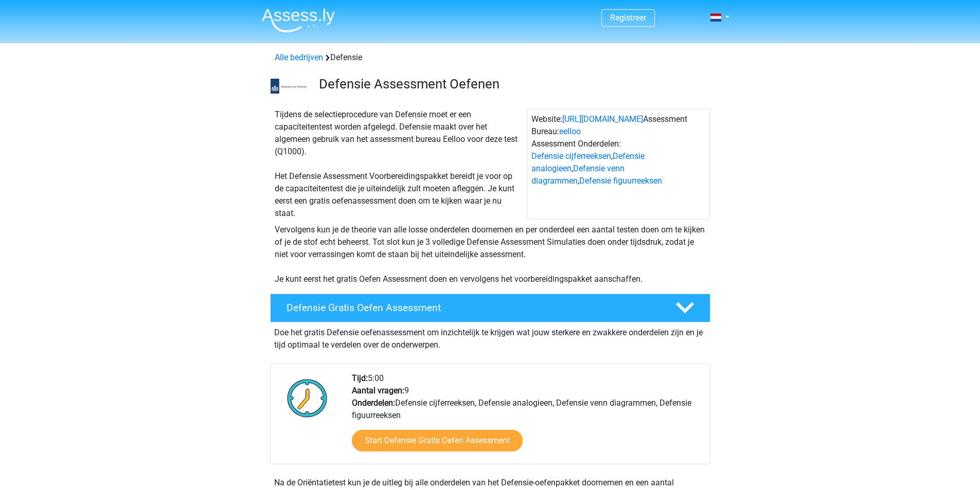 Image resolution: width=980 pixels, height=490 pixels. Describe the element at coordinates (619, 164) in the screenshot. I see `div: Website: Assessment Bureau: Assessment Onderdelen: , , ,` at that location.